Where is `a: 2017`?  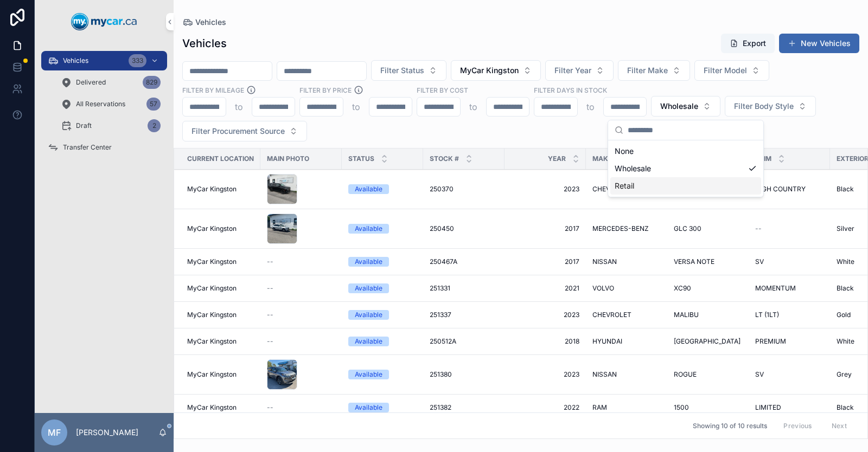 a: 2017 is located at coordinates (546, 229).